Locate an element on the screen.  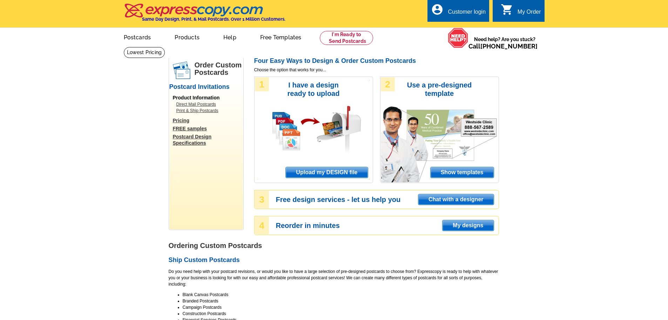
h1: Order Custom Postcards is located at coordinates (219, 69).